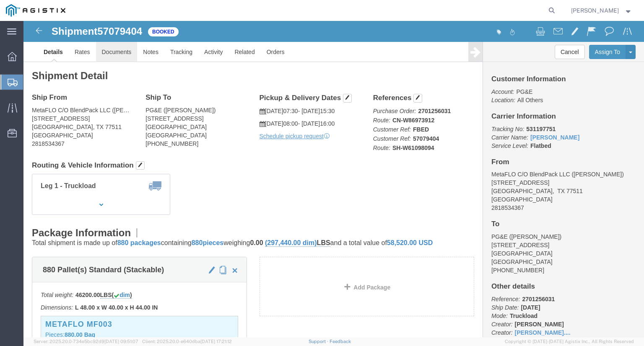 Image resolution: width=644 pixels, height=346 pixels. Describe the element at coordinates (319, 341) in the screenshot. I see `a: Support` at that location.